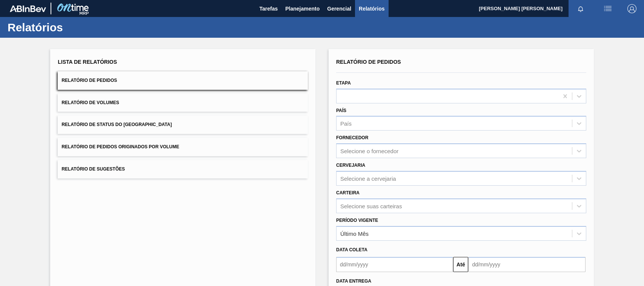 The height and width of the screenshot is (286, 644). What do you see at coordinates (93, 169) in the screenshot?
I see `span: Relatório de Sugestões` at bounding box center [93, 169].